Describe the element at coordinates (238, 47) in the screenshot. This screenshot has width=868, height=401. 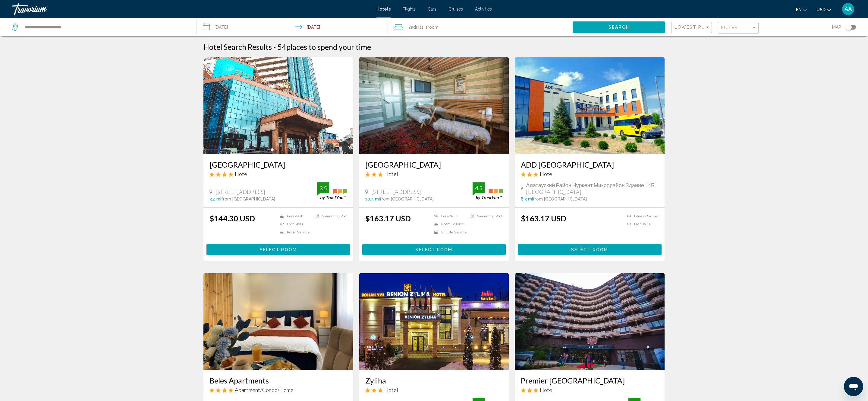
I see `h1: Hotel Search Results` at that location.